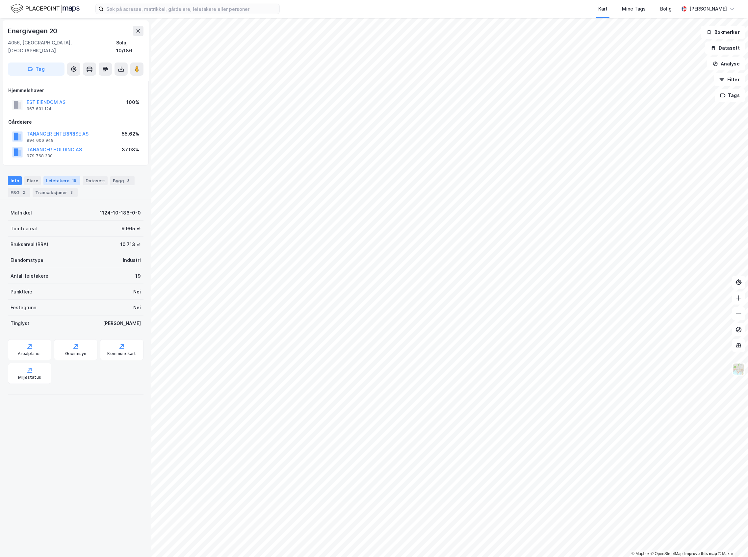 The width and height of the screenshot is (748, 557). I want to click on div: Bolig, so click(666, 9).